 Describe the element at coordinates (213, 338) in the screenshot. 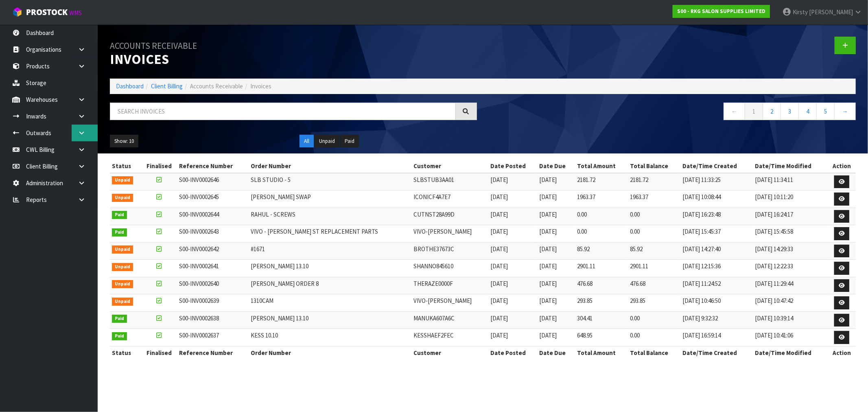

I see `td: S00-INV0002637` at that location.